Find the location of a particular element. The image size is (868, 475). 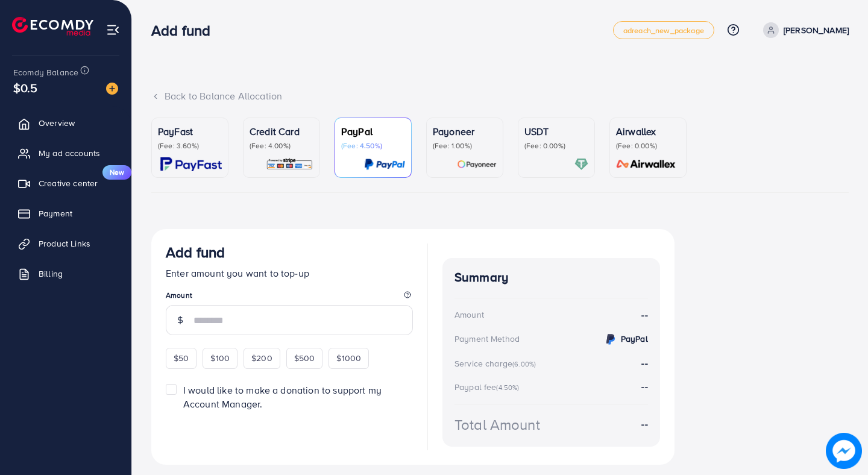

a: adreach_new_package is located at coordinates (664, 30).